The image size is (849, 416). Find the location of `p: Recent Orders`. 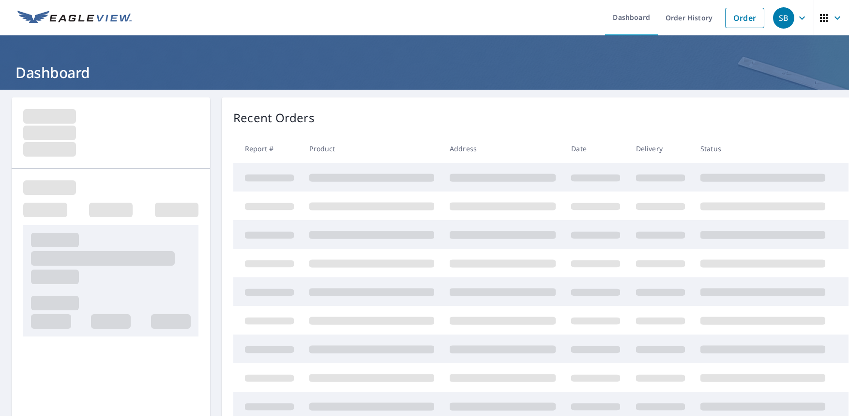

p: Recent Orders is located at coordinates (274, 118).